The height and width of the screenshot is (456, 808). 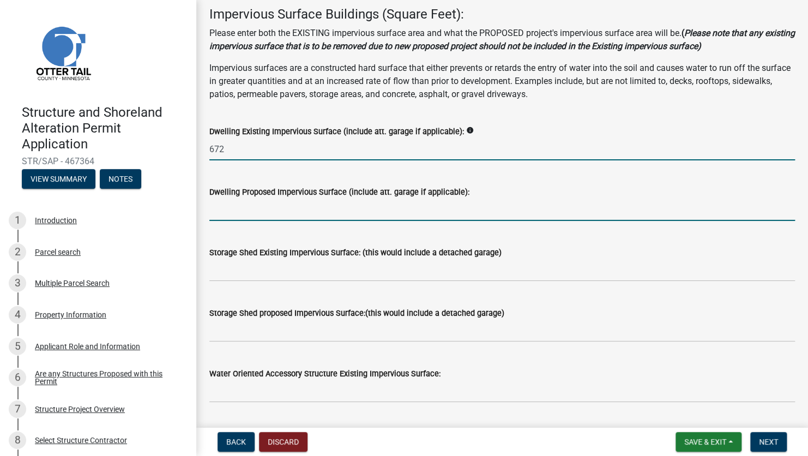 I want to click on div: Are any Structures Proposed with this Permit, so click(x=107, y=377).